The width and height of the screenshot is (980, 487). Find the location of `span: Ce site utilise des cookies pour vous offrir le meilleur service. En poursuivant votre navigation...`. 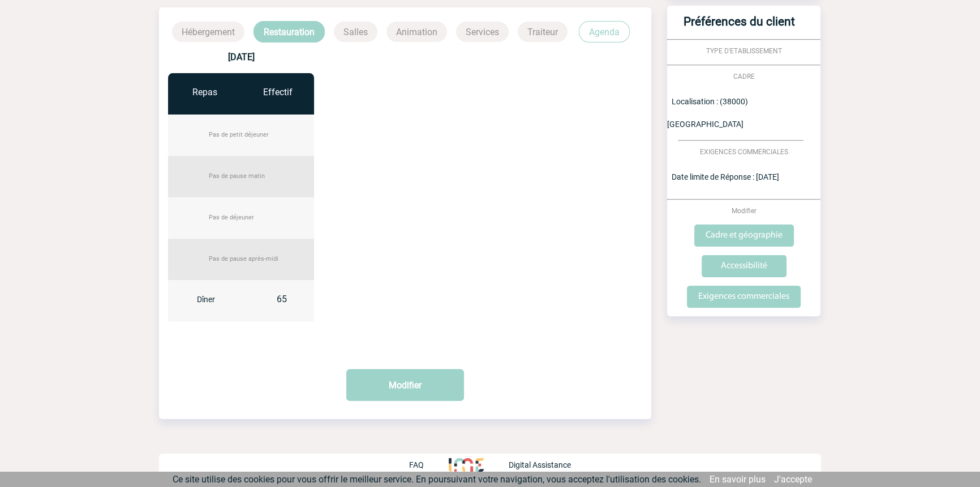

span: Ce site utilise des cookies pour vous offrir le meilleur service. En poursuivant votre navigation... is located at coordinates (437, 478).